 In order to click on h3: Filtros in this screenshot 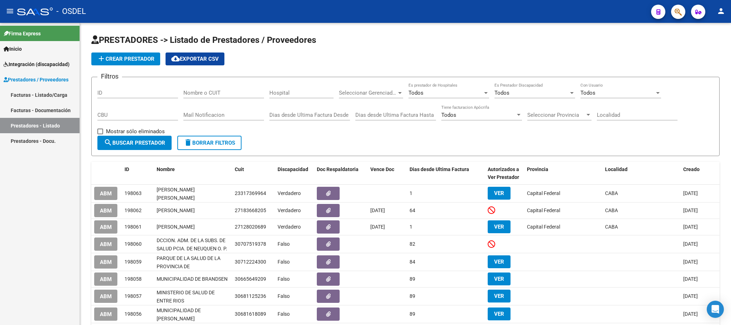, I will do `click(110, 76)`.